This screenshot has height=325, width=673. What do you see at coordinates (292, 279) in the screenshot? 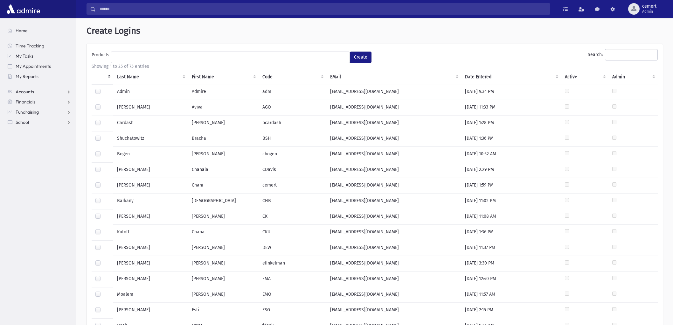
I see `td: EMA` at bounding box center [292, 279].